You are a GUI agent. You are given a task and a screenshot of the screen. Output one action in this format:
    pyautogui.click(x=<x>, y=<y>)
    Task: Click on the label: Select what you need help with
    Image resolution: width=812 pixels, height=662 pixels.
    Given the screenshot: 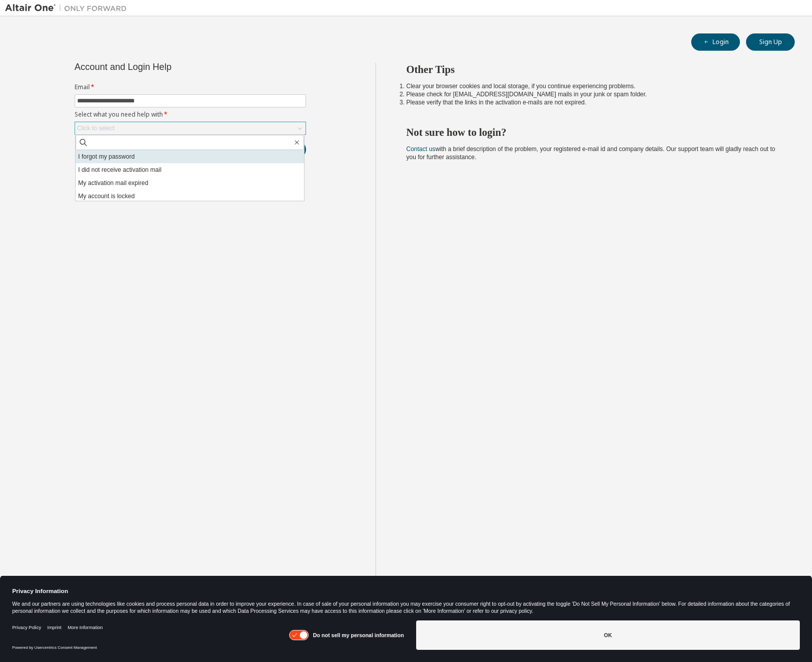 What is the action you would take?
    pyautogui.click(x=190, y=115)
    